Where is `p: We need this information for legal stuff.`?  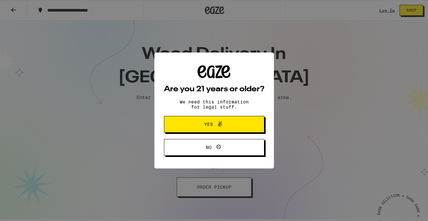 p: We need this information for legal stuff. is located at coordinates (214, 104).